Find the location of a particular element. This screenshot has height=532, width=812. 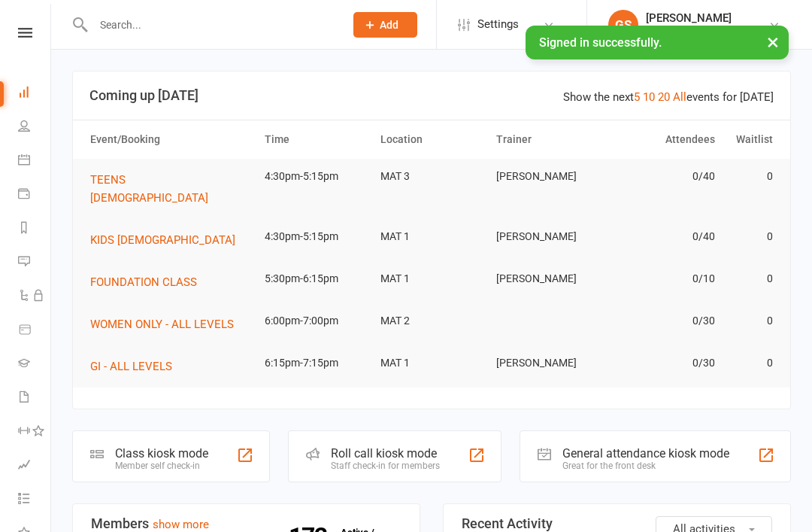

th: Time is located at coordinates (315, 139).